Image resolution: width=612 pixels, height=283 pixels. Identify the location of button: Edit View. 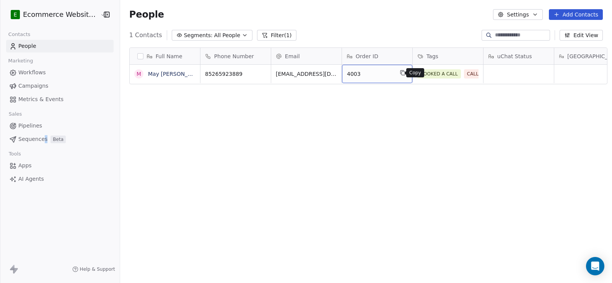
(581, 35).